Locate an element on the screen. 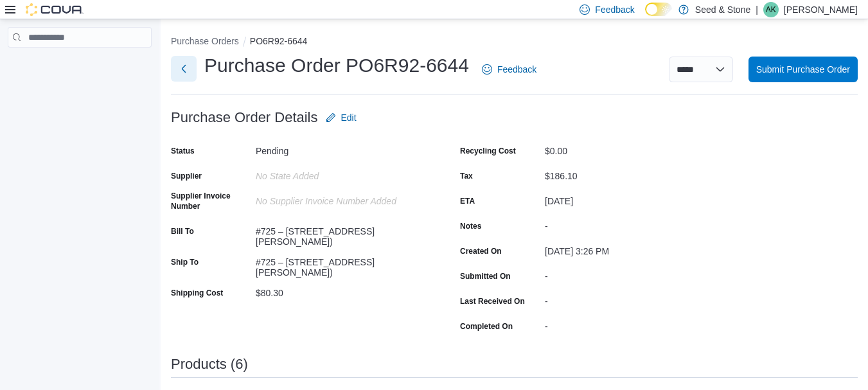  div: Pending is located at coordinates (342, 148).